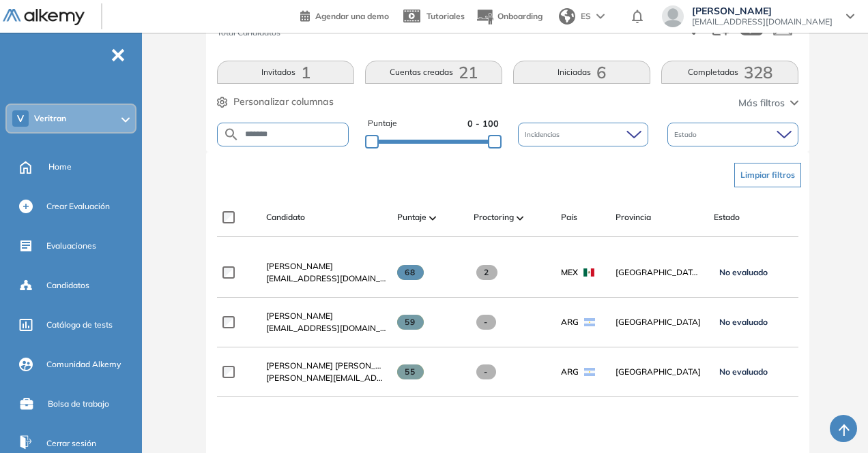  Describe the element at coordinates (283, 101) in the screenshot. I see `span: Personalizar columnas` at that location.